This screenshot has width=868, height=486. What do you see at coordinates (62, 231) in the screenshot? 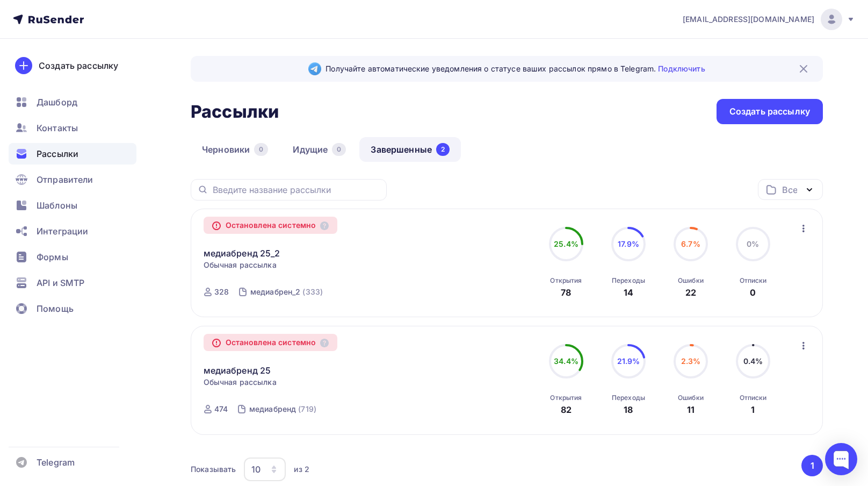
I see `span: Интеграции` at bounding box center [62, 231].